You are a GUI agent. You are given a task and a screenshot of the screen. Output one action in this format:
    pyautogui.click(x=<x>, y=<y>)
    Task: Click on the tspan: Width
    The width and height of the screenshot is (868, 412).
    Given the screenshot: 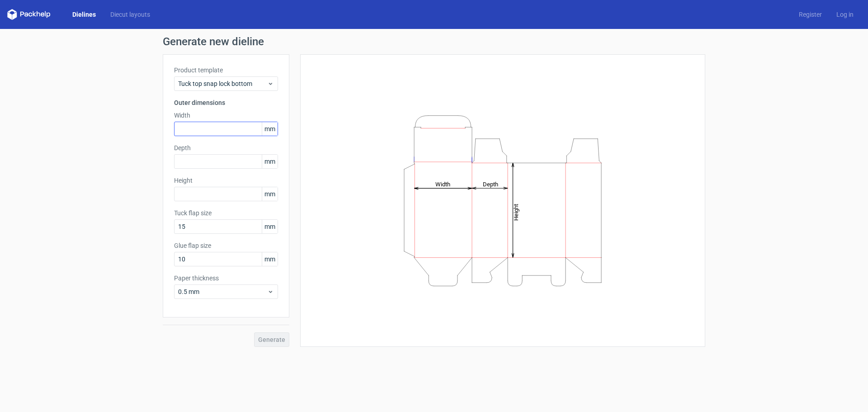 What is the action you would take?
    pyautogui.click(x=442, y=183)
    